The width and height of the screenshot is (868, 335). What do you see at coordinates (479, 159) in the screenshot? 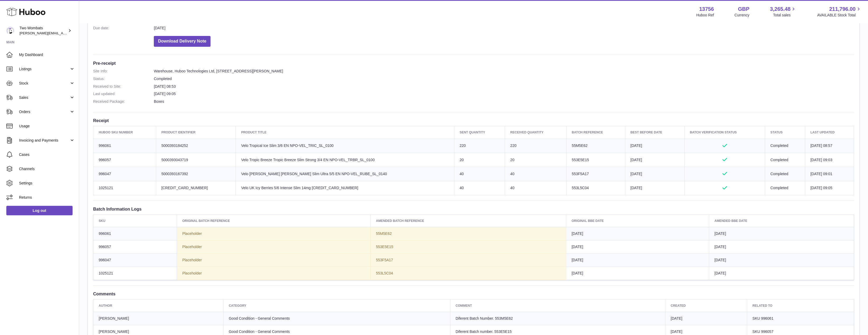
I see `td: 20` at bounding box center [479, 159].